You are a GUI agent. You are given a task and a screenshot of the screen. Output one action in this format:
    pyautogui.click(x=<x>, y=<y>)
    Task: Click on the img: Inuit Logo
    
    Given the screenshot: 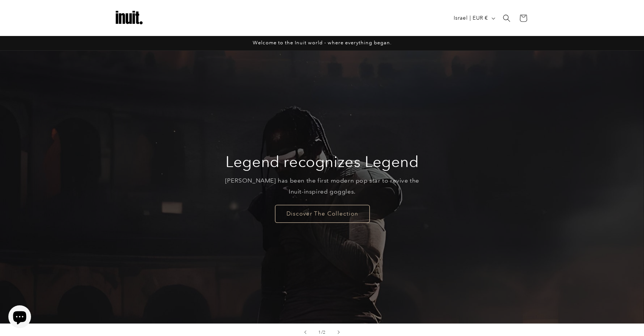 What is the action you would take?
    pyautogui.click(x=129, y=18)
    